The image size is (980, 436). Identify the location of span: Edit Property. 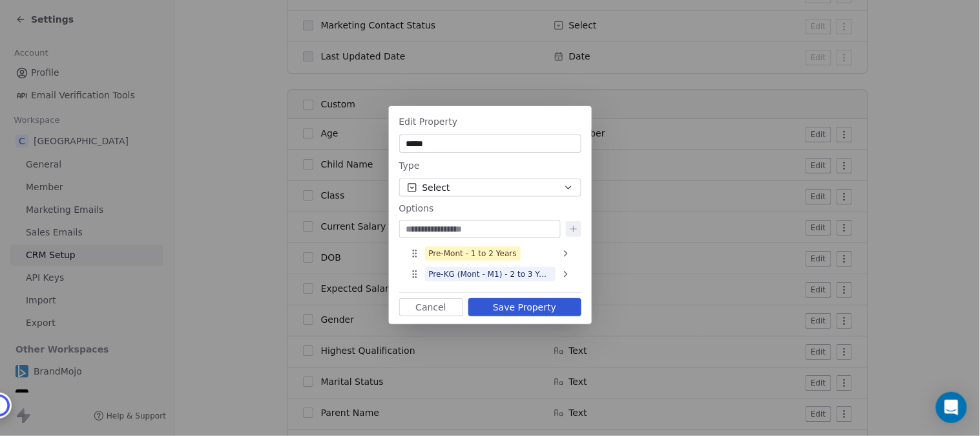
(429, 122).